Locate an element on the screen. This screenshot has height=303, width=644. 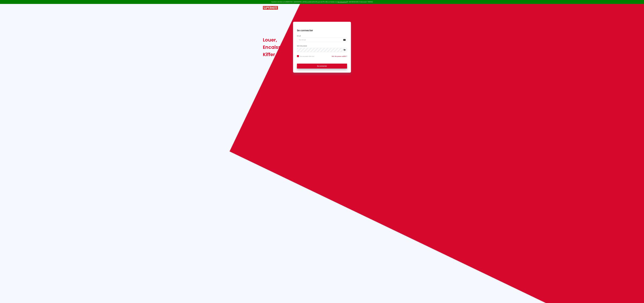
div: Louer, is located at coordinates (275, 40).